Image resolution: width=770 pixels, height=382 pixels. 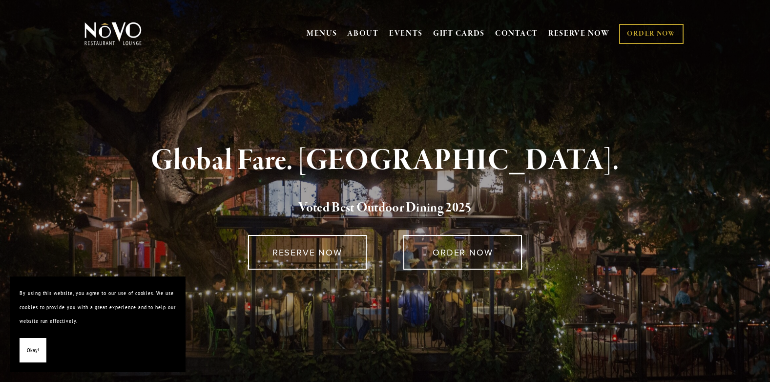 I want to click on a: ABOUT, so click(x=363, y=34).